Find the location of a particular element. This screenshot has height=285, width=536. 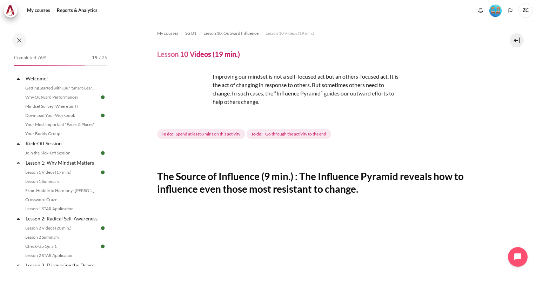

a: Lesson 2: Radical Self-Awareness is located at coordinates (62, 218).